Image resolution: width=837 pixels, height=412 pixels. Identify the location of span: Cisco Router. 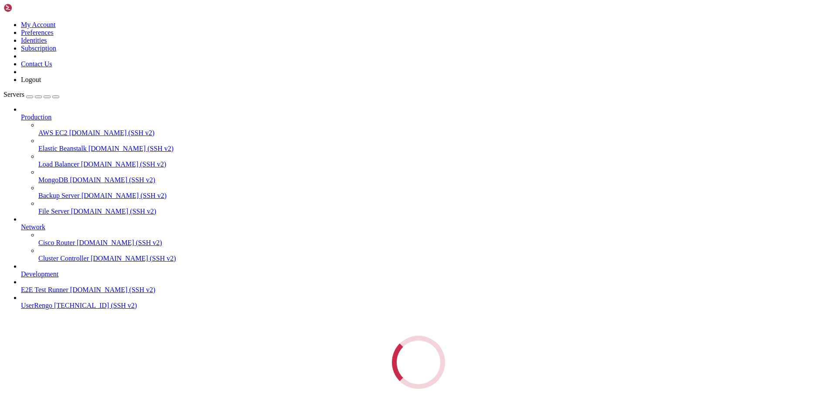
(57, 242).